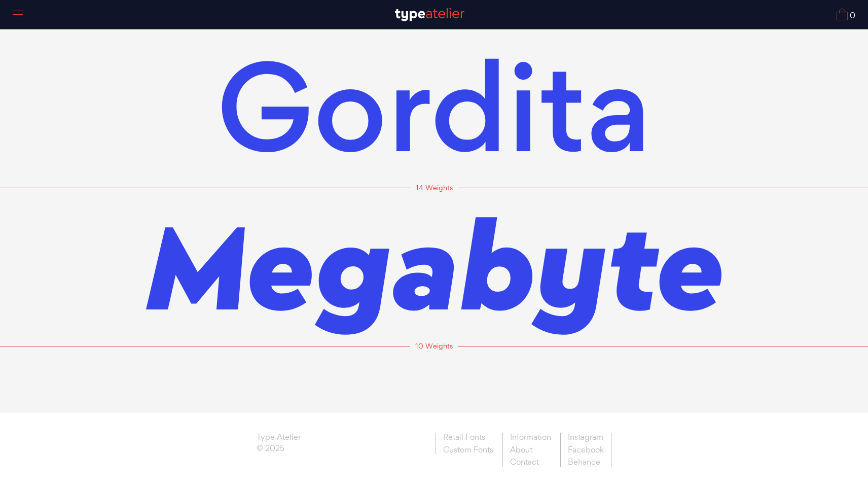 The height and width of the screenshot is (487, 868). Describe the element at coordinates (278, 438) in the screenshot. I see `a: Type Atelier` at that location.